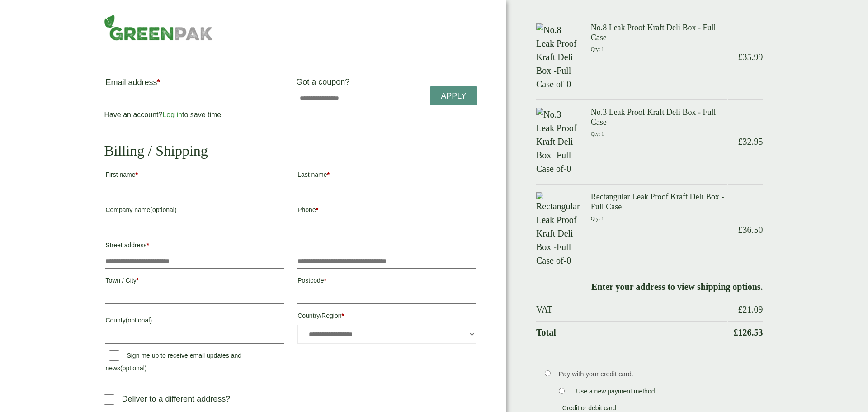  What do you see at coordinates (750, 142) in the screenshot?
I see `bdi: 32.95` at bounding box center [750, 142].